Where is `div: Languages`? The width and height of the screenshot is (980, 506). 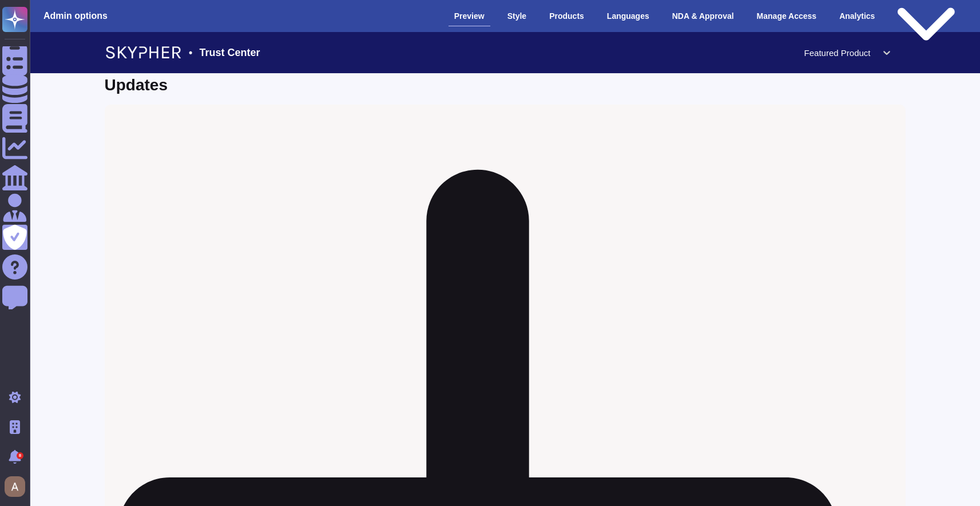 div: Languages is located at coordinates (628, 16).